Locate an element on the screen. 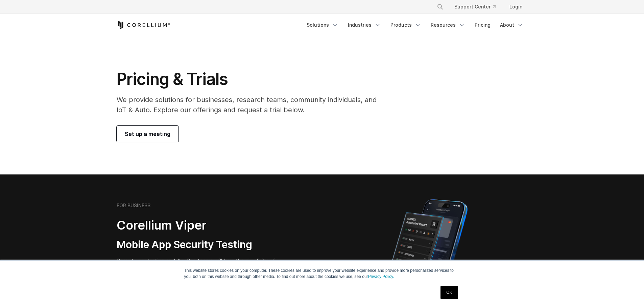  a: Products is located at coordinates (406, 25).